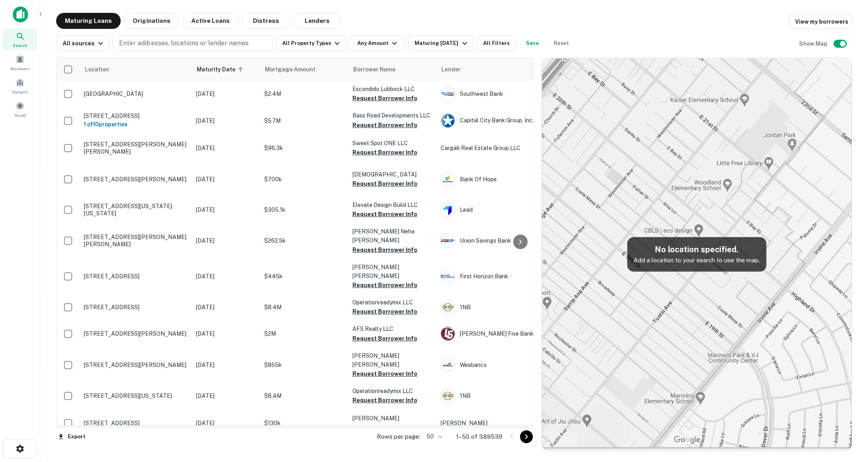 The image size is (868, 462). What do you see at coordinates (393, 205) in the screenshot?
I see `p: Elevate Design Build LLC` at bounding box center [393, 205].